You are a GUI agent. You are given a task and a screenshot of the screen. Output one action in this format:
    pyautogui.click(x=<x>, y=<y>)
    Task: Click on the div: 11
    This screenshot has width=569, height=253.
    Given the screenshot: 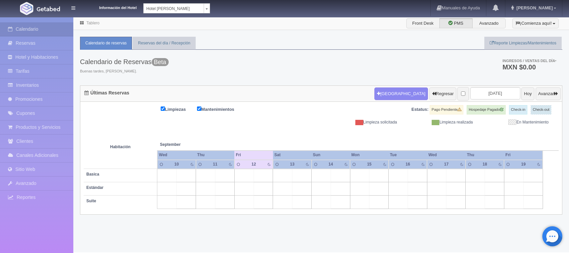 What is the action you would take?
    pyautogui.click(x=215, y=164)
    